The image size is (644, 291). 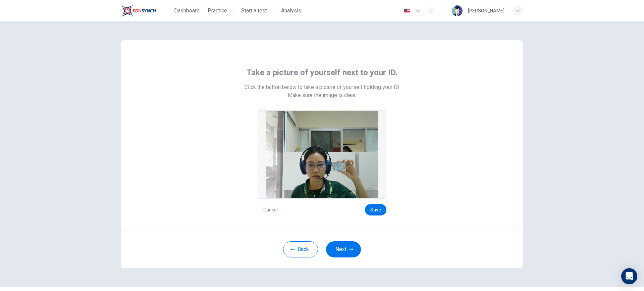 What do you see at coordinates (376, 210) in the screenshot?
I see `button: Save` at bounding box center [376, 210].